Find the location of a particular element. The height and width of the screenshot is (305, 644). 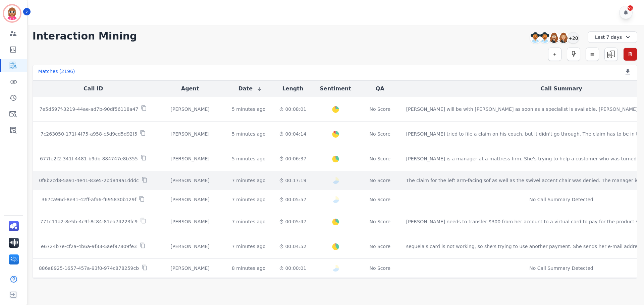

button: Call Summary is located at coordinates (561, 89).